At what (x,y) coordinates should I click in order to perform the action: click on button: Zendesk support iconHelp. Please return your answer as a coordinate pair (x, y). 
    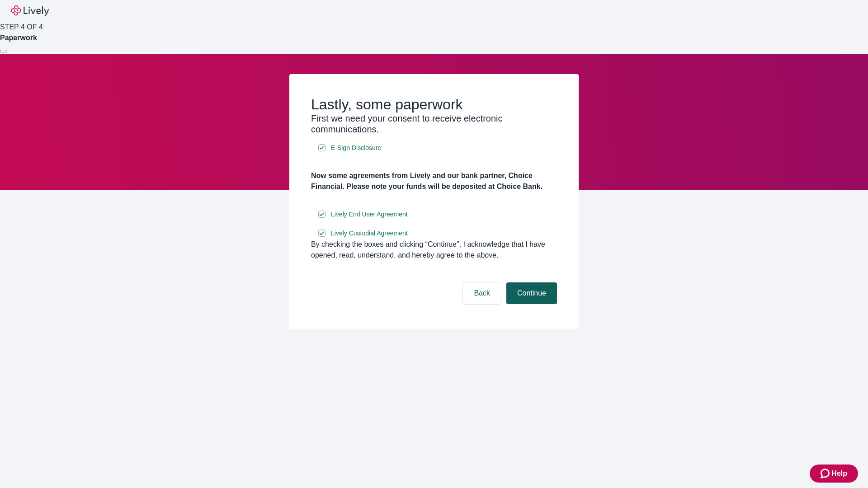
    Looking at the image, I should click on (834, 474).